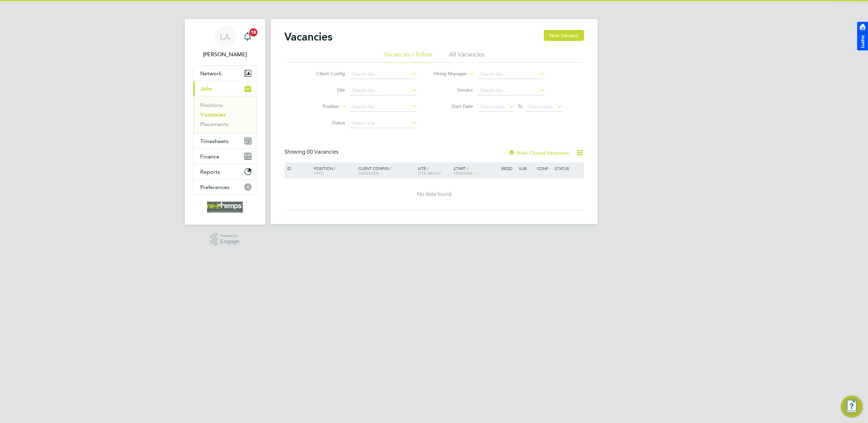  What do you see at coordinates (320, 106) in the screenshot?
I see `label: Position` at bounding box center [320, 106].